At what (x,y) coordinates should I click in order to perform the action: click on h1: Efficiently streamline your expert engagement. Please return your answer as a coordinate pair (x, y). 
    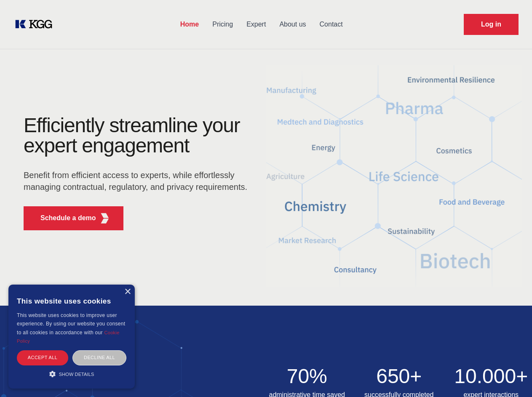
    Looking at the image, I should click on (138, 136).